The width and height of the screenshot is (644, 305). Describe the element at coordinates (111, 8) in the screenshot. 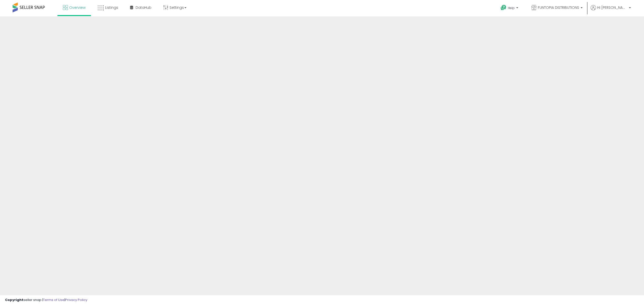

I see `span: Listings` at that location.